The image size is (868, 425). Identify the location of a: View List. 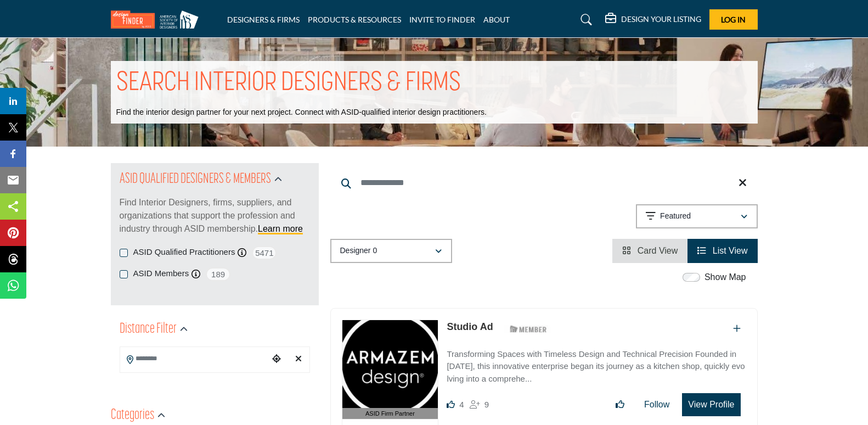
(722, 250).